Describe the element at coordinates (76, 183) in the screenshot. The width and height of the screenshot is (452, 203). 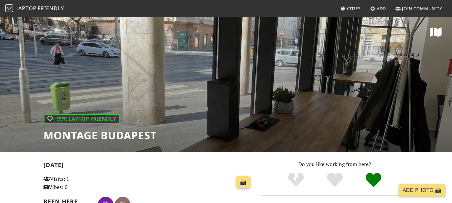
I see `p: Visits: 1 Vibes: 0` at that location.